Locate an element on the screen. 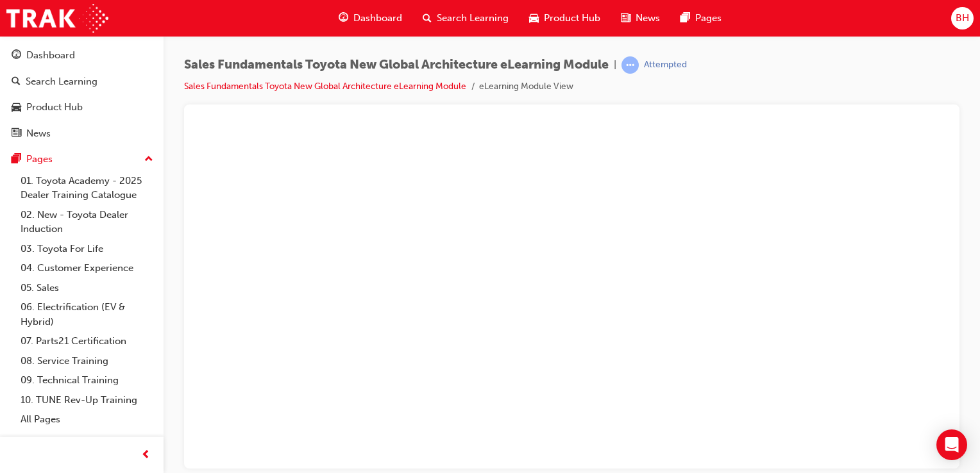 The image size is (980, 473). a: guage-iconDashboard is located at coordinates (371, 18).